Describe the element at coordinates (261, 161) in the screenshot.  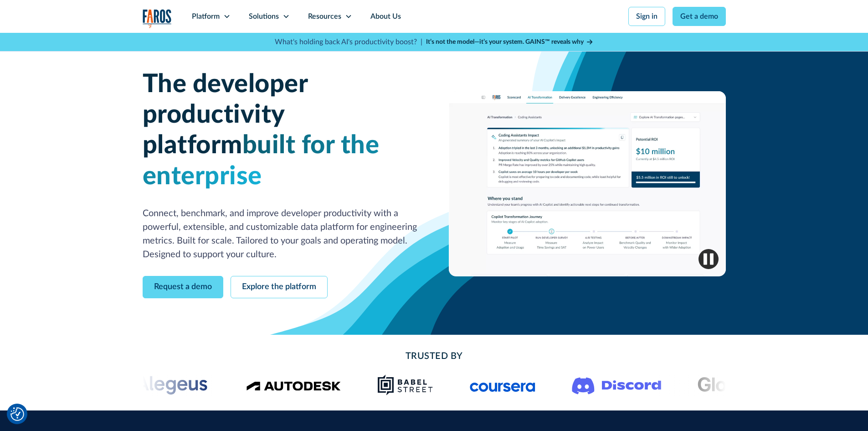
I see `span: built for the enterprise` at that location.